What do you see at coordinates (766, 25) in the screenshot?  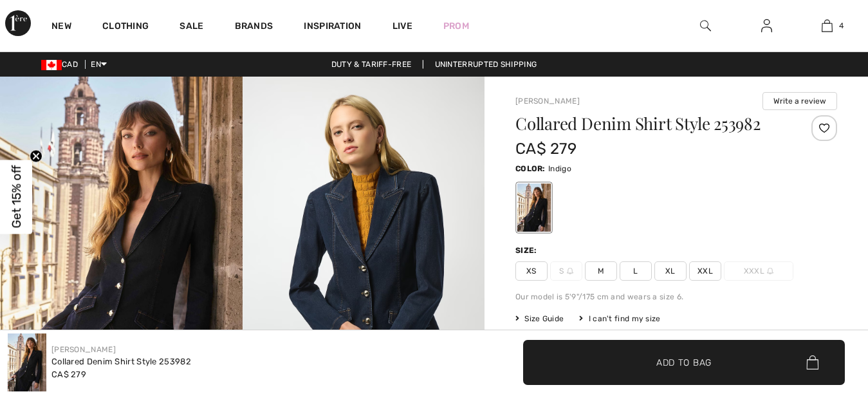 I see `a: Sign In` at bounding box center [766, 25].